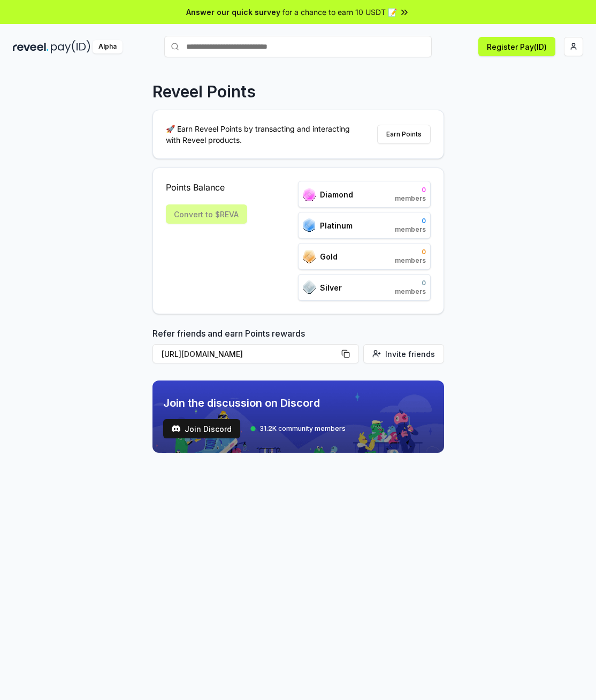 The width and height of the screenshot is (596, 700). Describe the element at coordinates (410, 353) in the screenshot. I see `span: Invite friends` at that location.